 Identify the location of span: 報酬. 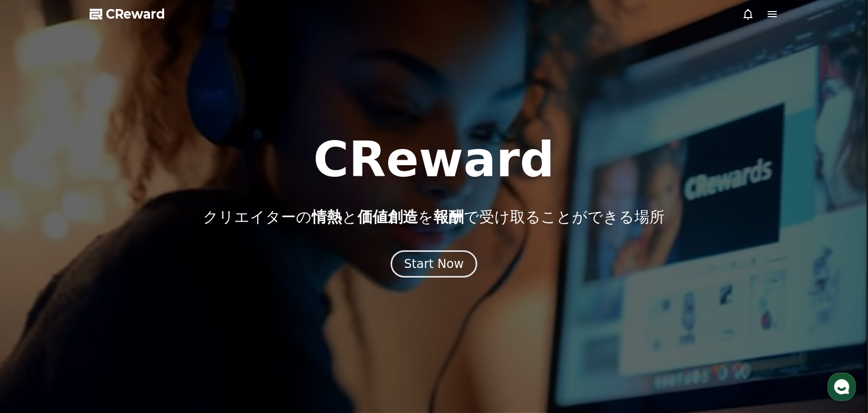
(449, 217).